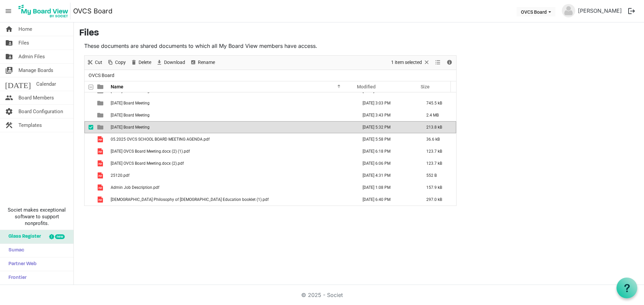  Describe the element at coordinates (388, 139) in the screenshot. I see `td: July 15, 2025 5:58 PM column header Modified` at that location.